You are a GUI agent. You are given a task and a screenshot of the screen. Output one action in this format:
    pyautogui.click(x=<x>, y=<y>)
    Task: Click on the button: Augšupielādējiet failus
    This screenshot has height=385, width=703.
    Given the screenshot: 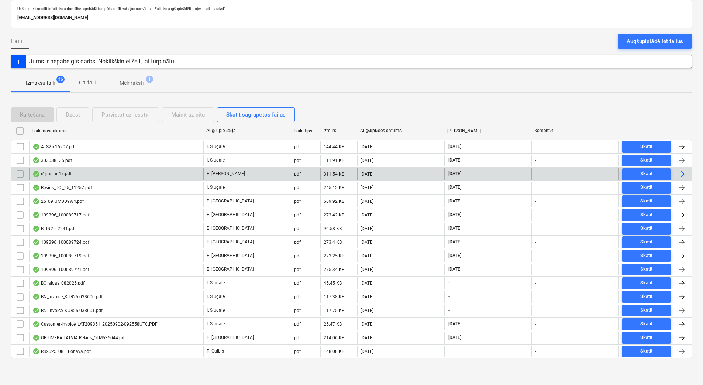 What is the action you would take?
    pyautogui.click(x=655, y=41)
    